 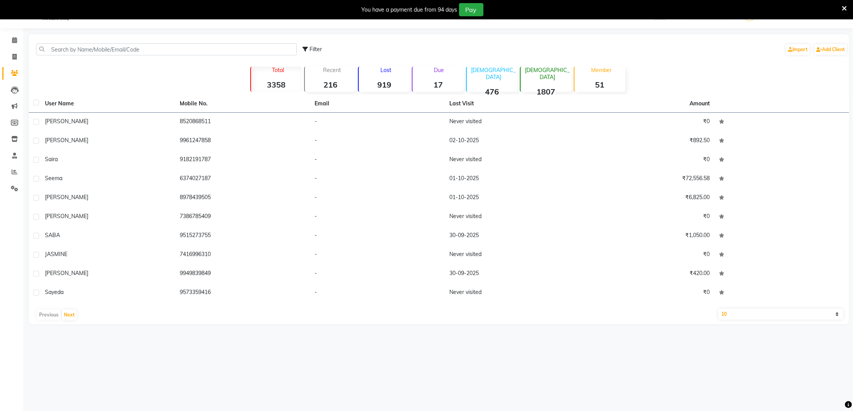 What do you see at coordinates (278, 70) in the screenshot?
I see `p: Total` at bounding box center [278, 70].